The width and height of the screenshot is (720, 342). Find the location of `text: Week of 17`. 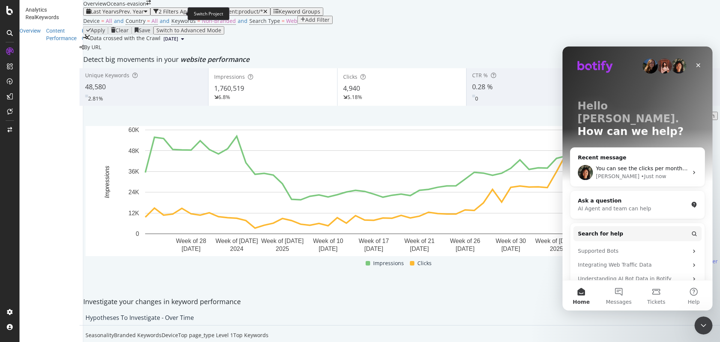

text: Week of 17 is located at coordinates (373, 241).